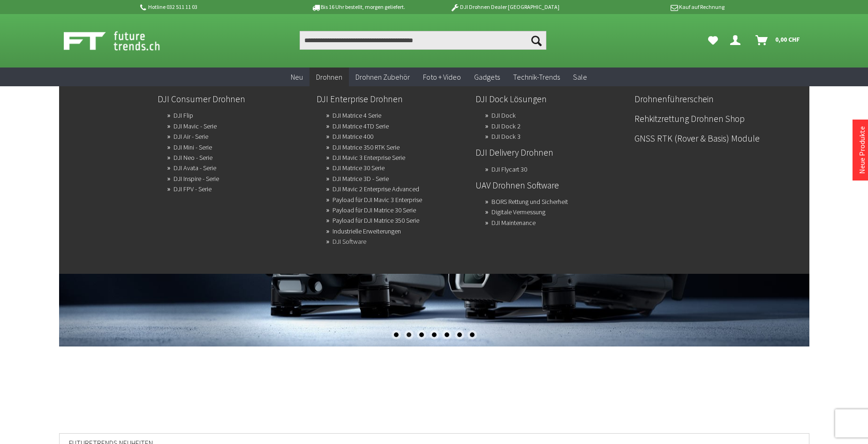 The width and height of the screenshot is (868, 444). I want to click on span: 0,00 CHF, so click(788, 39).